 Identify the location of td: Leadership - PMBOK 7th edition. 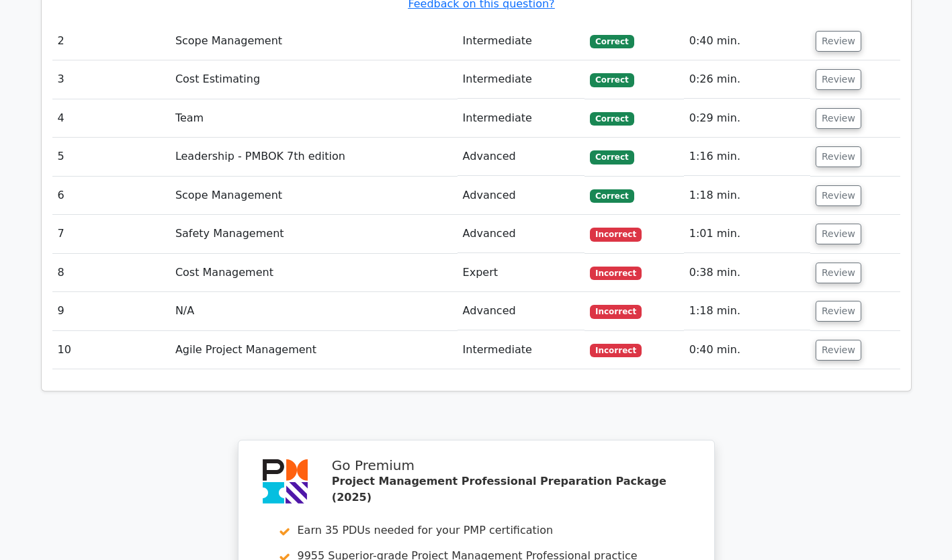
(314, 157).